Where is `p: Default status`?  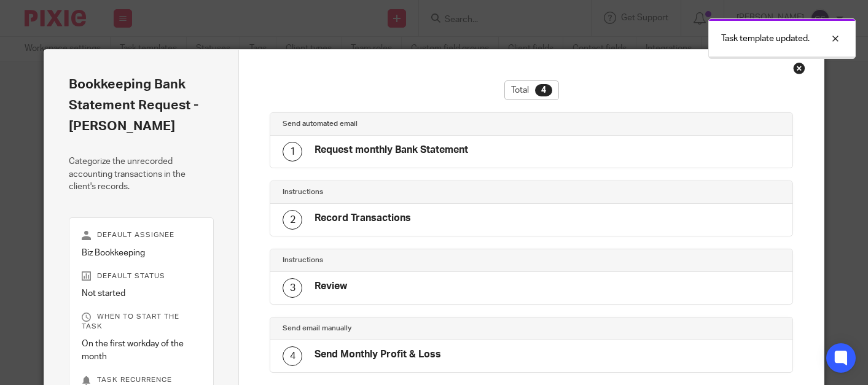
p: Default status is located at coordinates (141, 276).